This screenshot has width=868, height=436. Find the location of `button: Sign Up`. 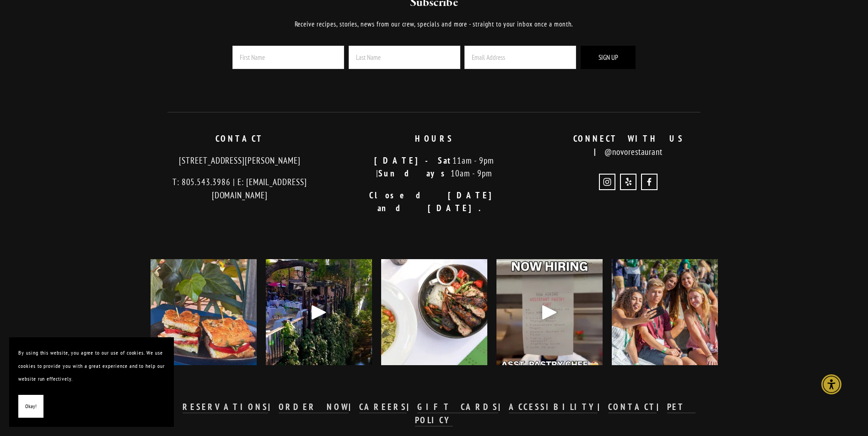

button: Sign Up is located at coordinates (608, 57).